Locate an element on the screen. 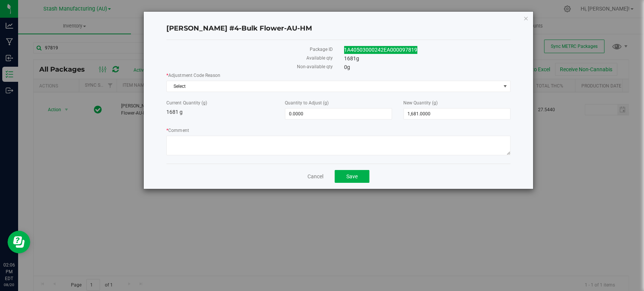 This screenshot has width=644, height=291. label: Available qty is located at coordinates (250, 58).